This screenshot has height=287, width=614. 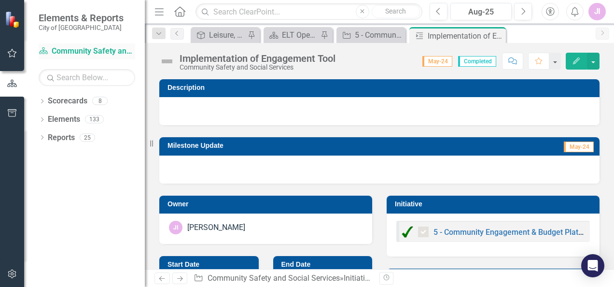 I want to click on input: Search ClearPoint..., so click(x=309, y=12).